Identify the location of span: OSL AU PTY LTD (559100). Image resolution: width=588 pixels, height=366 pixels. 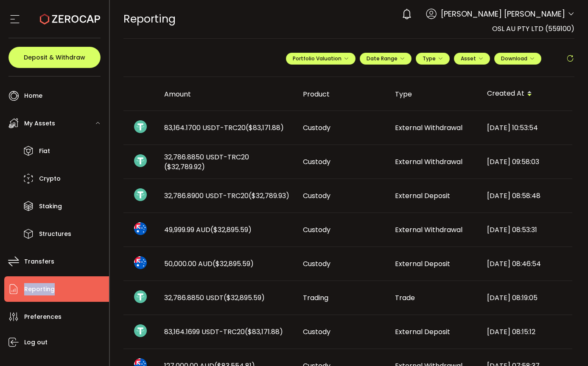
(534, 29).